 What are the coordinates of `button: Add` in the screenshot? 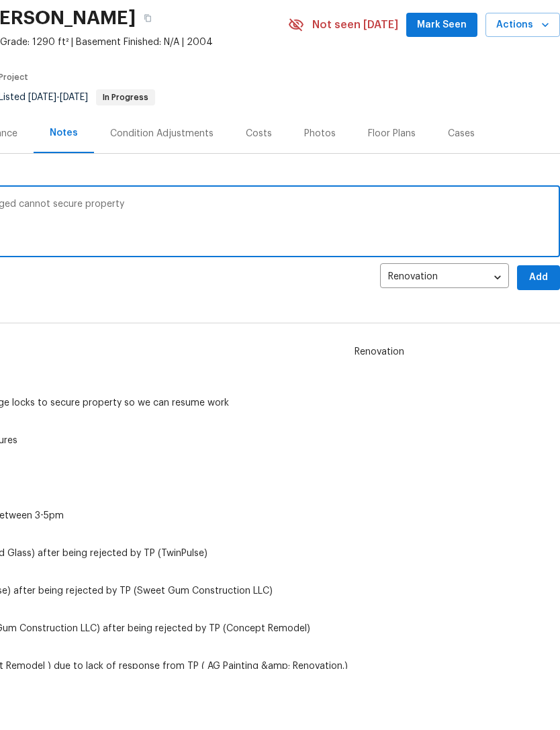 It's located at (538, 278).